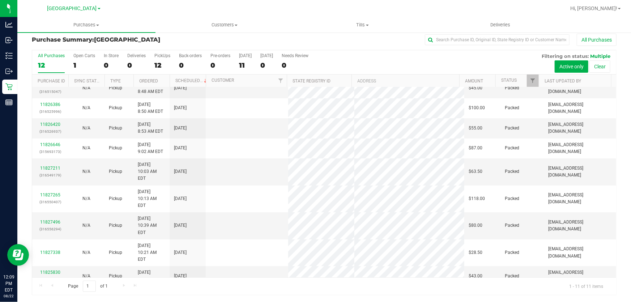 The height and width of the screenshot is (302, 631). Describe the element at coordinates (84, 65) in the screenshot. I see `div: 1` at that location.